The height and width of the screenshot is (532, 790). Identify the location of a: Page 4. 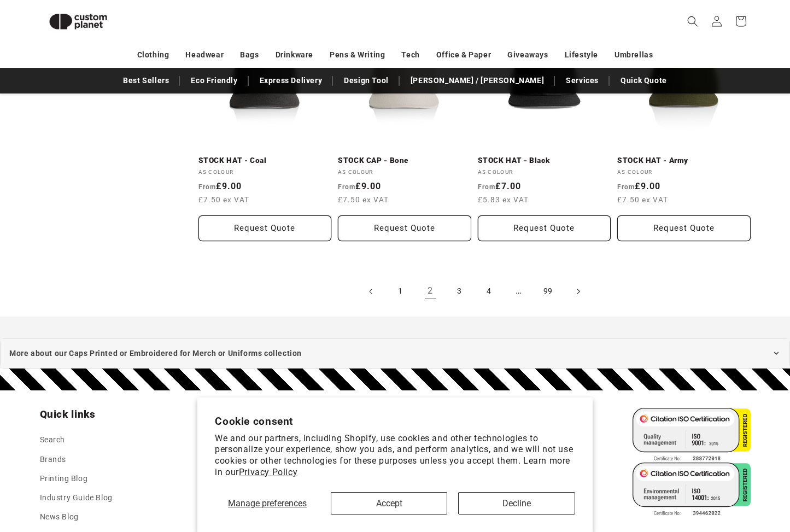
(489, 292).